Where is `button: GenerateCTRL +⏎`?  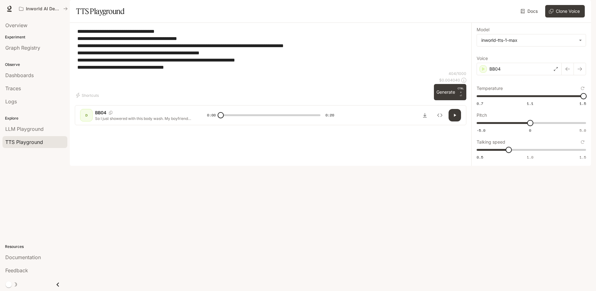
button: GenerateCTRL +⏎ is located at coordinates (450, 92).